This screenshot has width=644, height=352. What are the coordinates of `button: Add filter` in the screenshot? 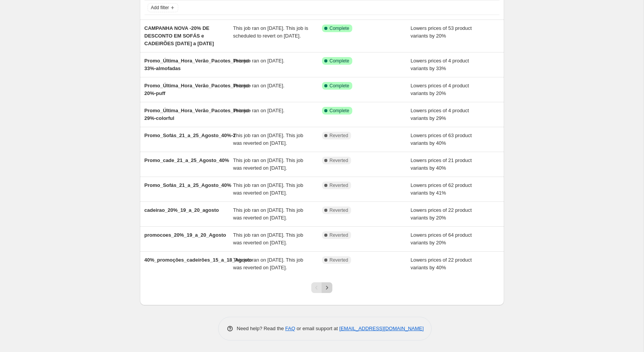 It's located at (163, 8).